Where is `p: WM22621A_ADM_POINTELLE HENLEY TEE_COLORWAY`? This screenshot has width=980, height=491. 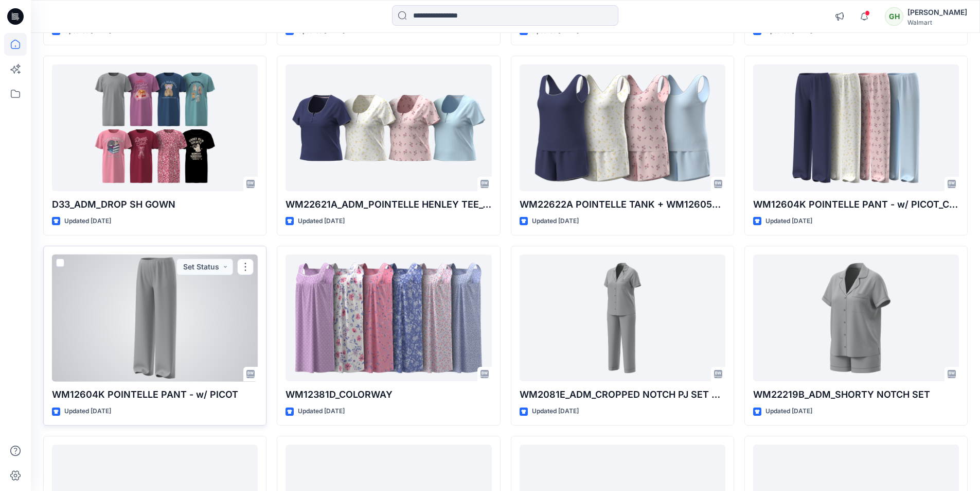
p: WM22621A_ADM_POINTELLE HENLEY TEE_COLORWAY is located at coordinates (389, 204).